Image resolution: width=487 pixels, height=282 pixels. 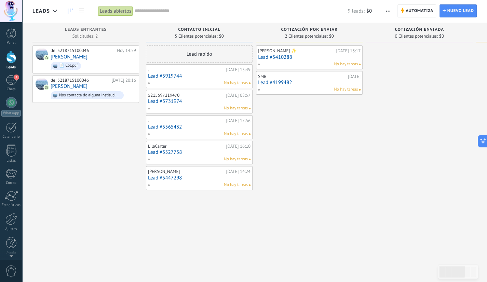 I want to click on div: Nos contacta de alguna institucion o empeesa?, so click(x=90, y=95).